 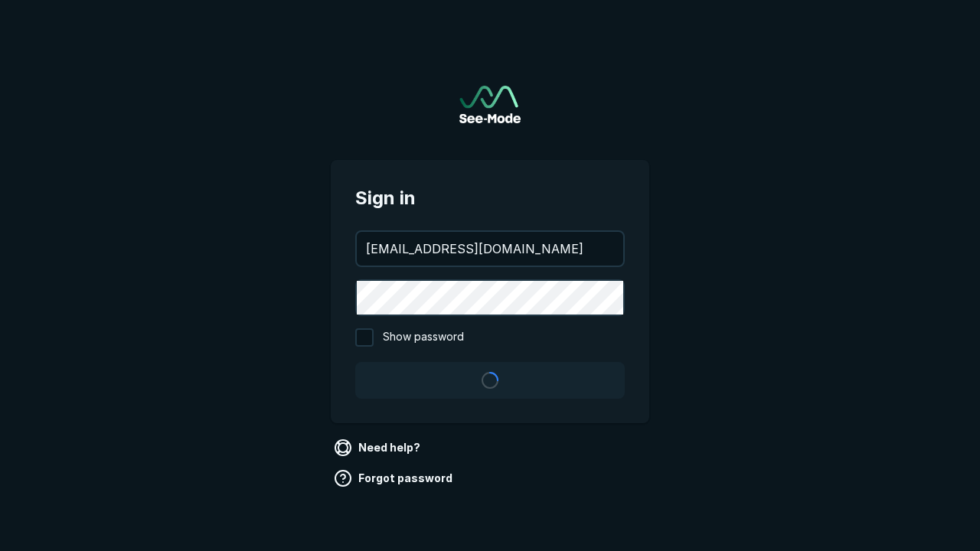 I want to click on span: Show password, so click(x=423, y=338).